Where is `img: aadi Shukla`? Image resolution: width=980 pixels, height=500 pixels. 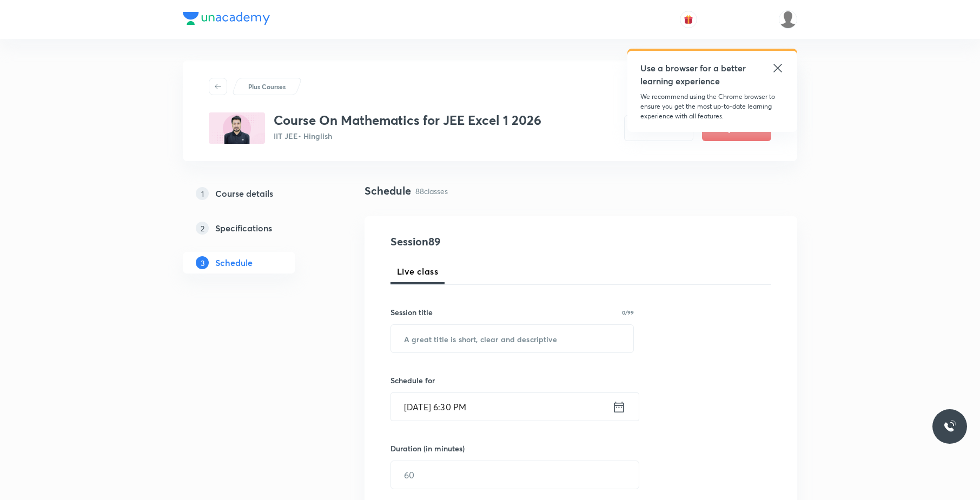
img: aadi Shukla is located at coordinates (788, 19).